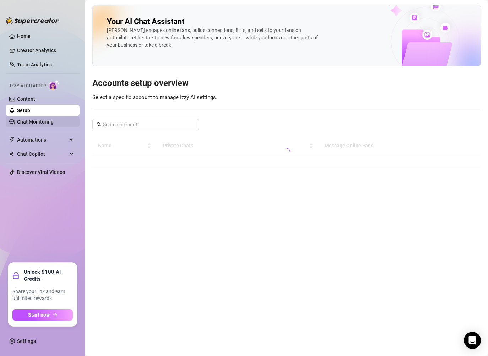 The image size is (488, 356). What do you see at coordinates (286, 83) in the screenshot?
I see `h3: Accounts setup overview` at bounding box center [286, 83].